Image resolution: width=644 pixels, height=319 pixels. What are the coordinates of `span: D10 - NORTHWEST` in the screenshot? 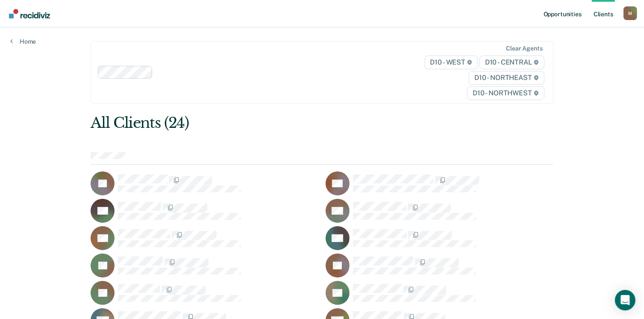 It's located at (505, 93).